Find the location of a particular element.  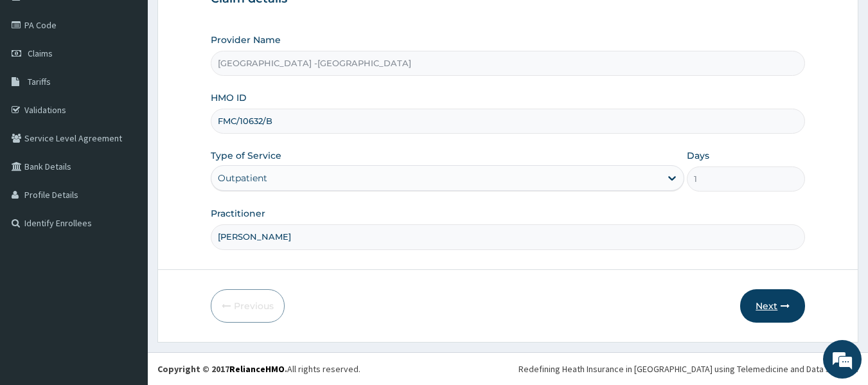

label: Provider Name is located at coordinates (246, 40).